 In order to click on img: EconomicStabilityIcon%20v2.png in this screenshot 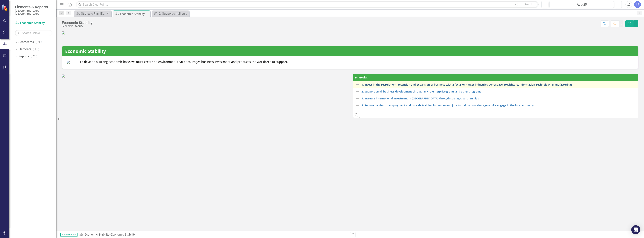, I will do `click(68, 62)`.